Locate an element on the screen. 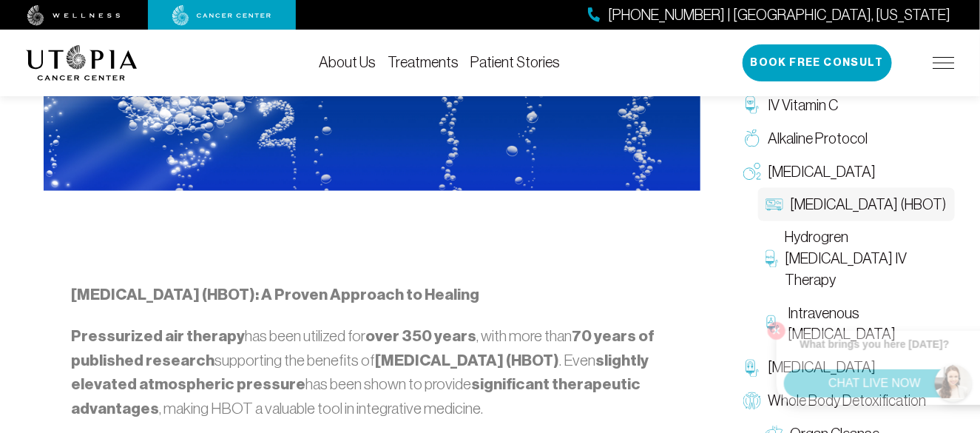 This screenshot has height=433, width=980. a: Patient Stories is located at coordinates (515, 62).